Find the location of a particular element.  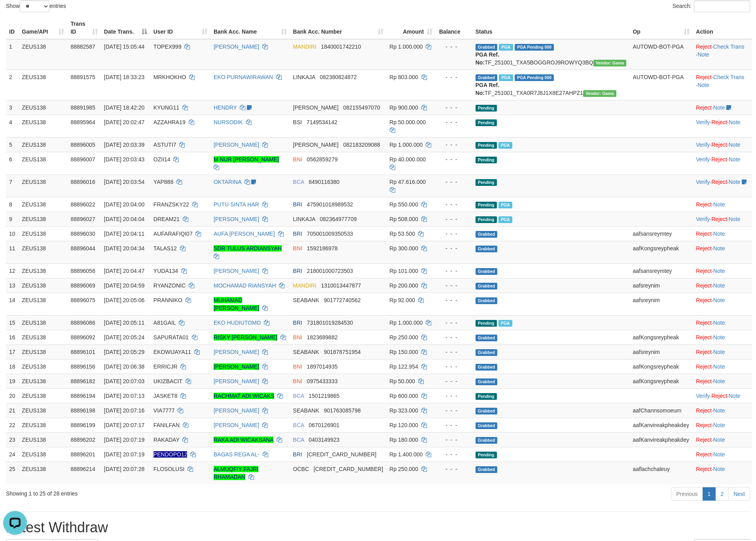

span: 88896086 is located at coordinates (83, 323).